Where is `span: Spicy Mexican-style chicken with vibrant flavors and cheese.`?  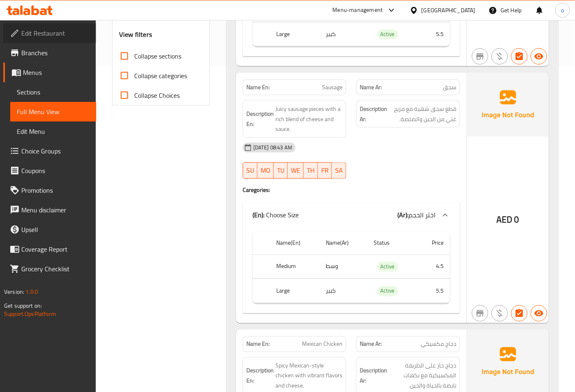 span: Spicy Mexican-style chicken with vibrant flavors and cheese. is located at coordinates (309, 376).